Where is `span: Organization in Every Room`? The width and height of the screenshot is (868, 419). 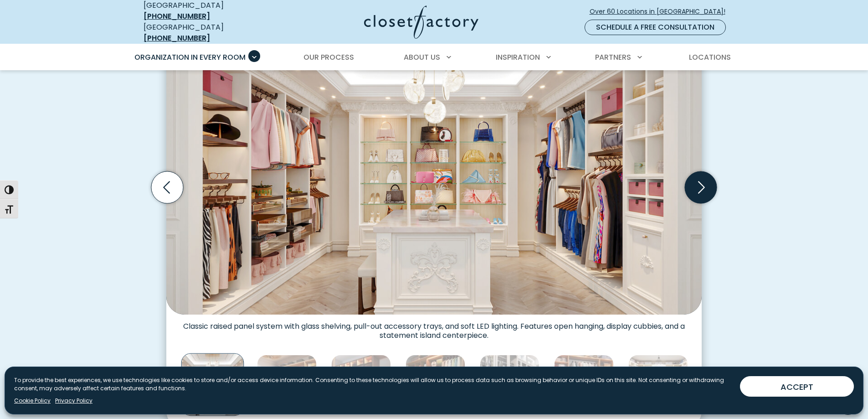 span: Organization in Every Room is located at coordinates (190, 57).